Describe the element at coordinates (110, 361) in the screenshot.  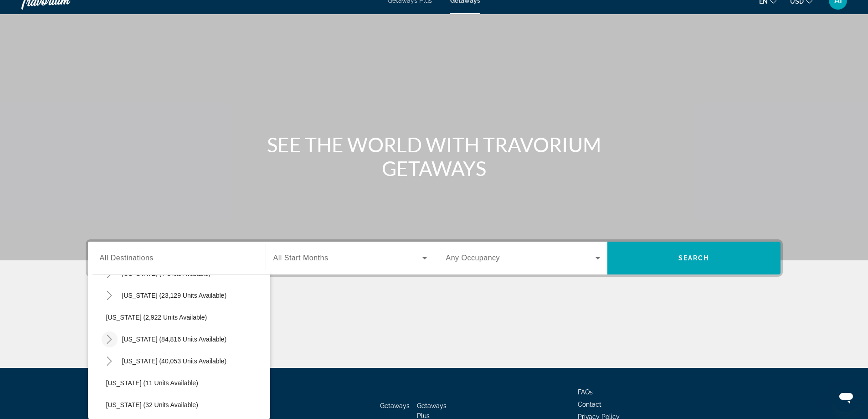
I see `button: Toggle Colorado (40,053 units available)` at that location.